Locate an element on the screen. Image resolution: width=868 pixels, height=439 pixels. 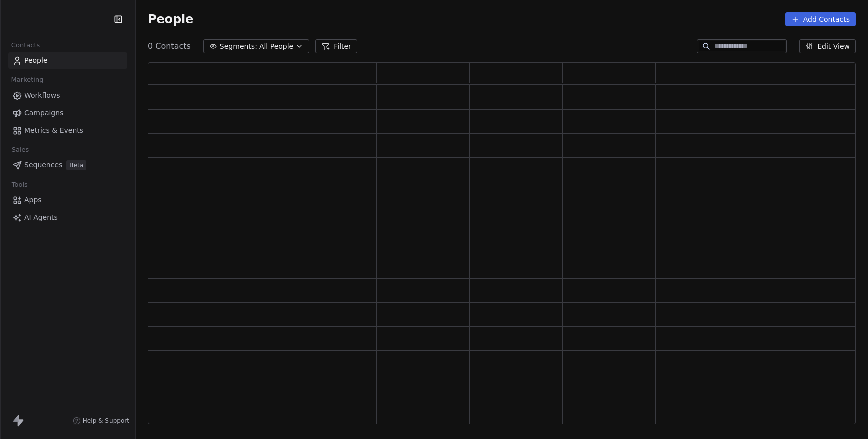
a: Apps is located at coordinates (67, 199).